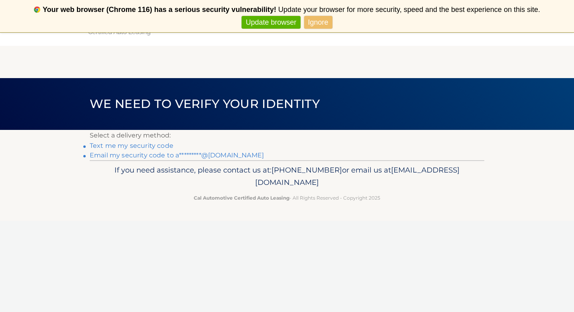 This screenshot has width=574, height=312. I want to click on span: Update your browser for more security, speed and the best experience on this site., so click(409, 10).